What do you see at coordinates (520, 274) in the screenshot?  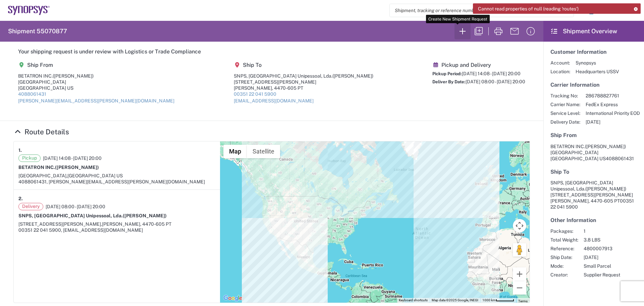 I see `button: Zoom in` at bounding box center [520, 274].